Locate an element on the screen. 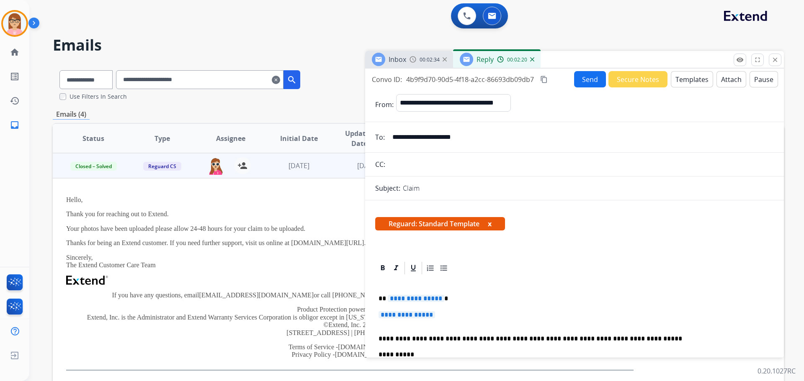 The height and width of the screenshot is (381, 804). button: Templates is located at coordinates (692, 79).